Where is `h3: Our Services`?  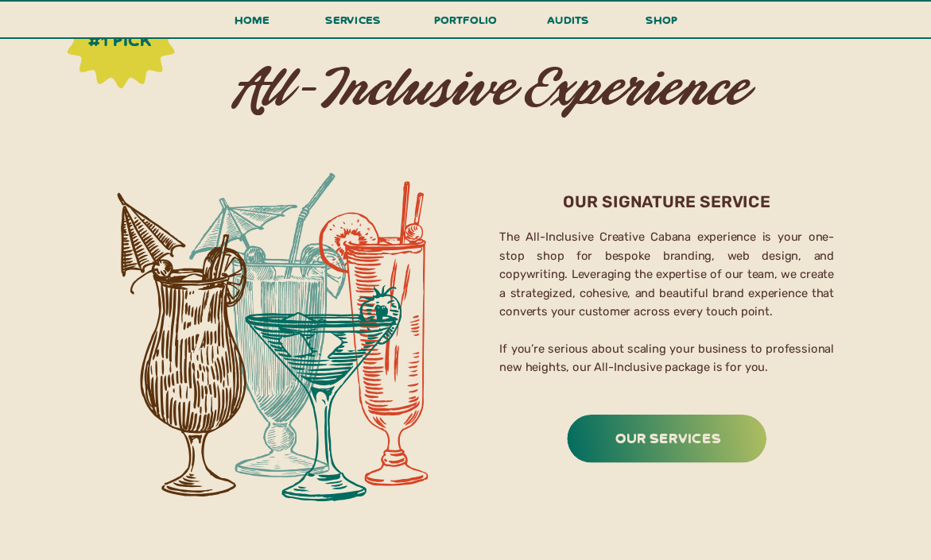 h3: Our Services is located at coordinates (667, 438).